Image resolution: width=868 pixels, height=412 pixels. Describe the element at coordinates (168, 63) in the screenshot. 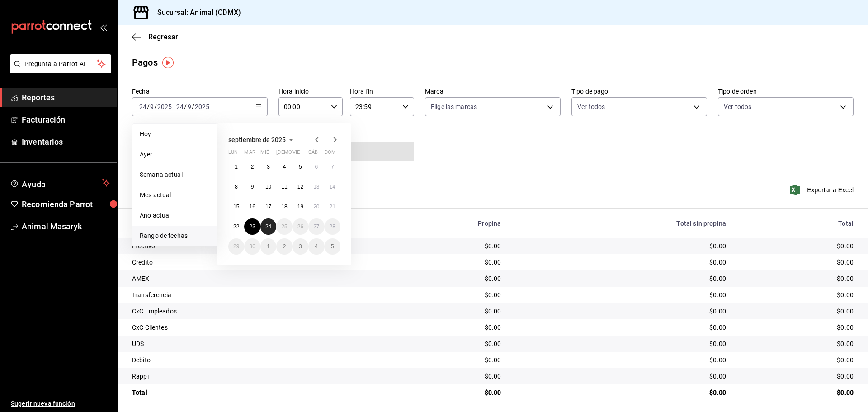

I see `button: Tooltip marker` at that location.